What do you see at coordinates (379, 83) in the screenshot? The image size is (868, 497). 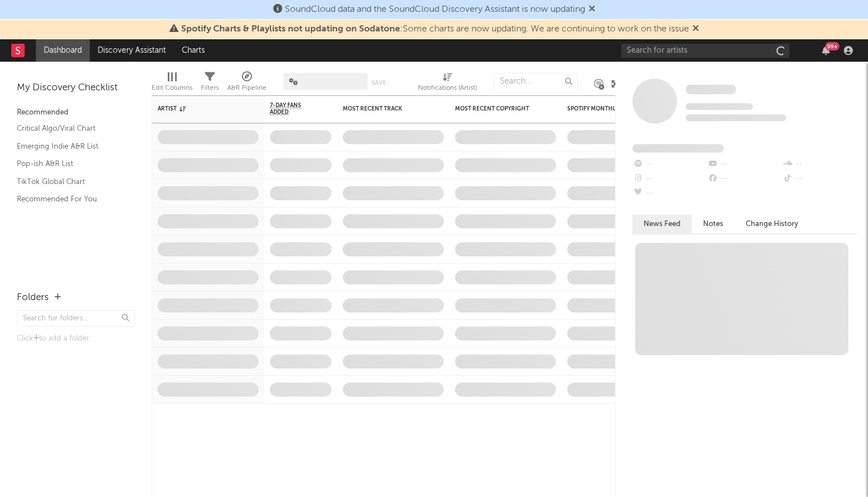 I see `button: Save` at bounding box center [379, 83].